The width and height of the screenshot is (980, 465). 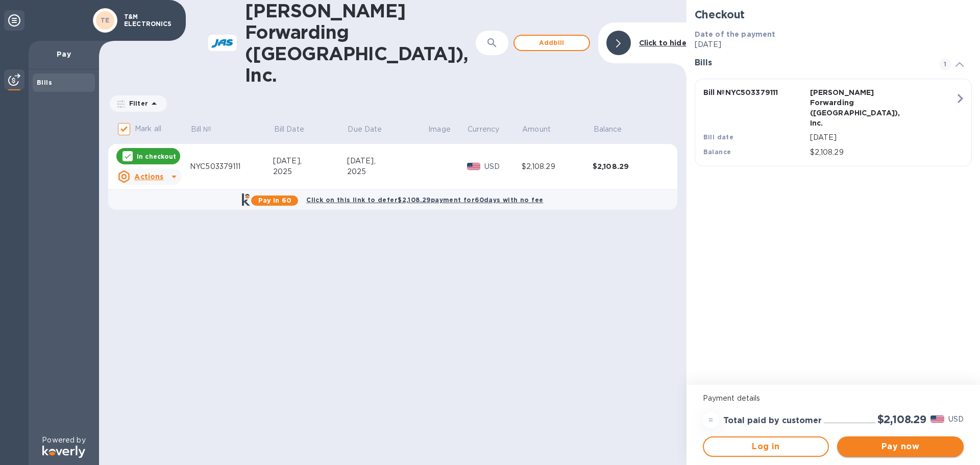 I want to click on span: Currency, so click(x=483, y=129).